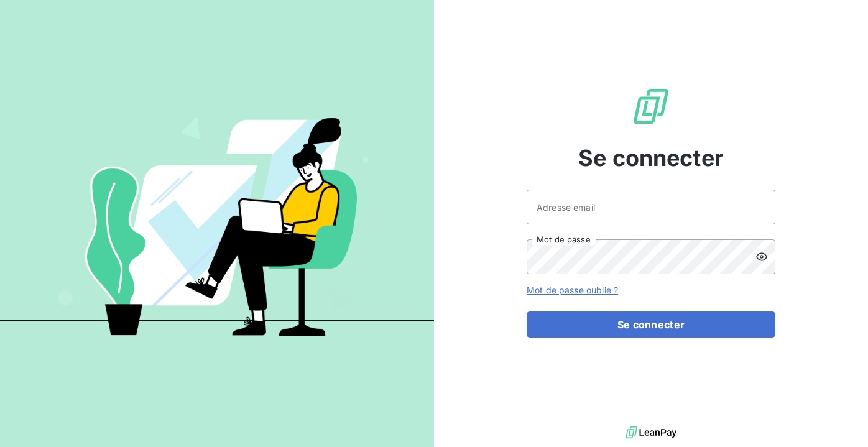 The width and height of the screenshot is (868, 447). What do you see at coordinates (651, 325) in the screenshot?
I see `button: Se connecter` at bounding box center [651, 325].